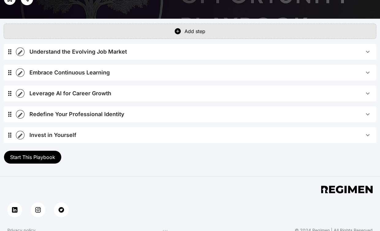 The width and height of the screenshot is (380, 231). I want to click on button: Invest in Yourself, so click(200, 135).